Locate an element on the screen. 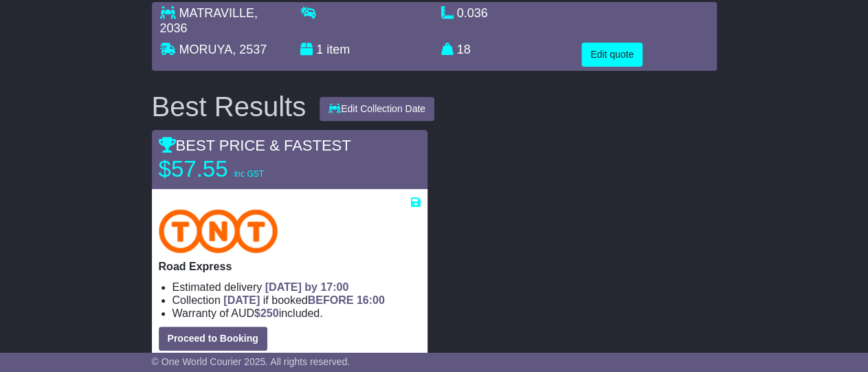  span: 1 is located at coordinates (320, 49).